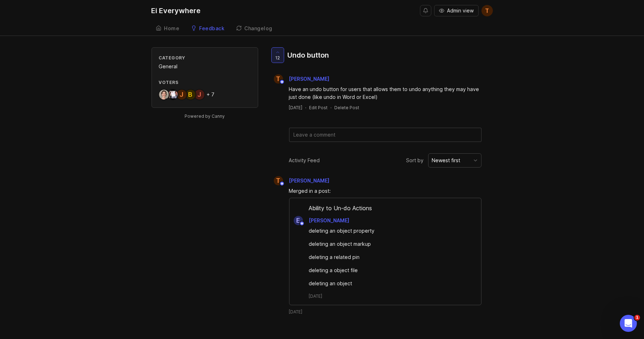 The width and height of the screenshot is (644, 339). I want to click on button: Admin view, so click(457, 11).